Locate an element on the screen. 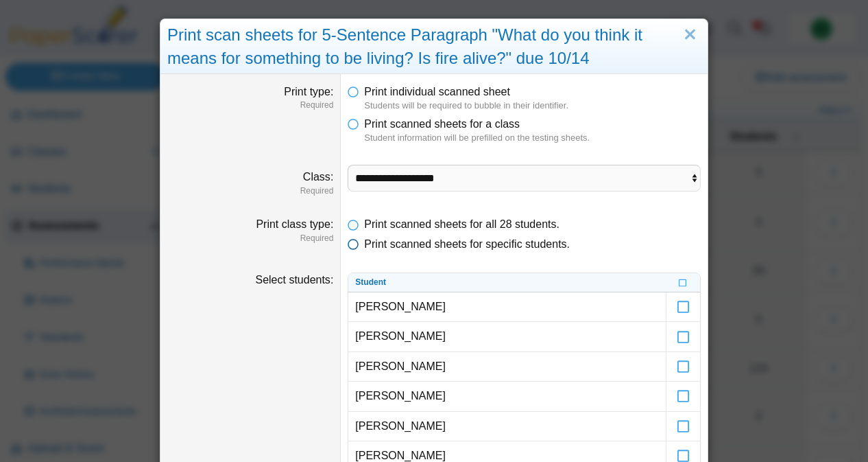 The width and height of the screenshot is (868, 462). span: Print individual scanned sheet is located at coordinates (437, 91).